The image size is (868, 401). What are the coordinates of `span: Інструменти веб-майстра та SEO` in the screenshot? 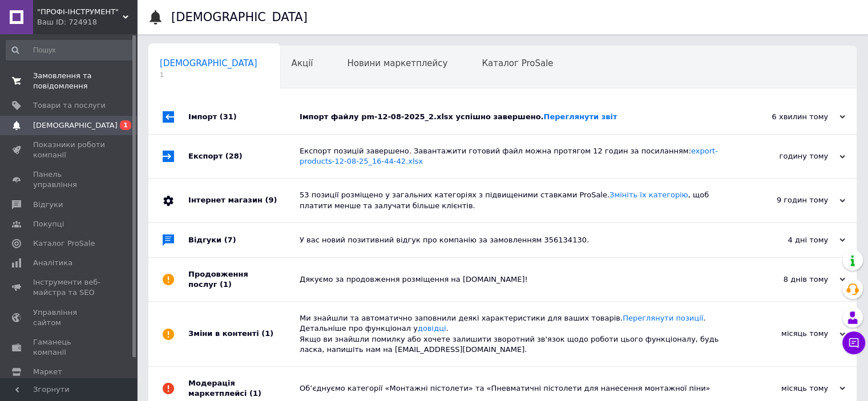 It's located at (69, 287).